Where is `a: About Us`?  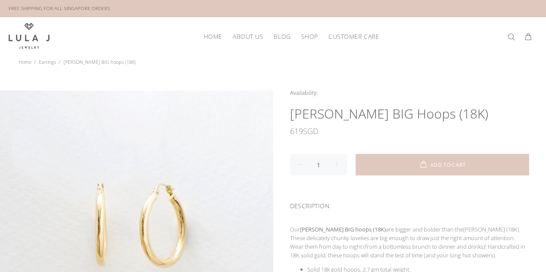
a: About Us is located at coordinates (248, 36).